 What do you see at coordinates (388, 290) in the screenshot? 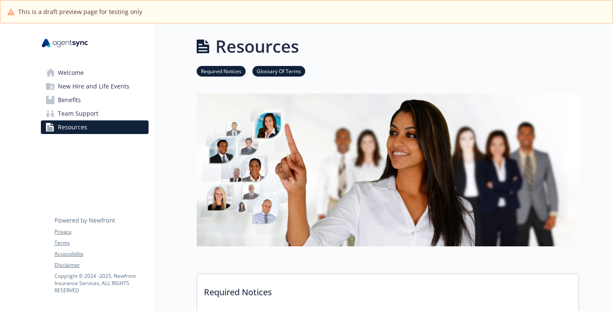
I see `p: Required Notices` at bounding box center [388, 290].